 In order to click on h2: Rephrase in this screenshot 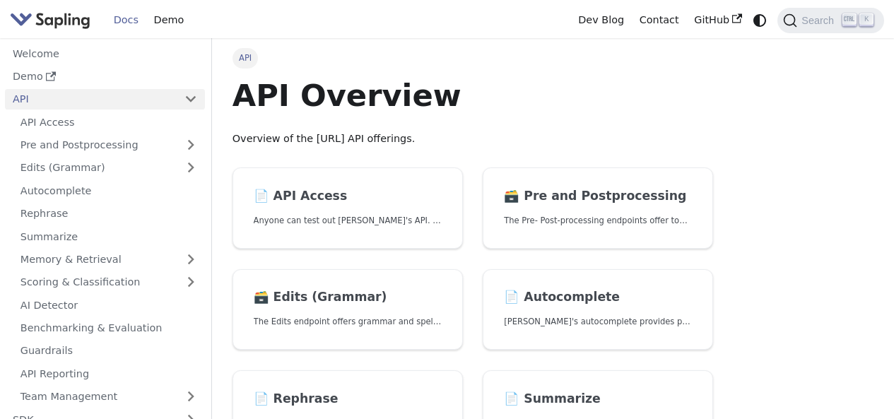, I will do `click(348, 399)`.